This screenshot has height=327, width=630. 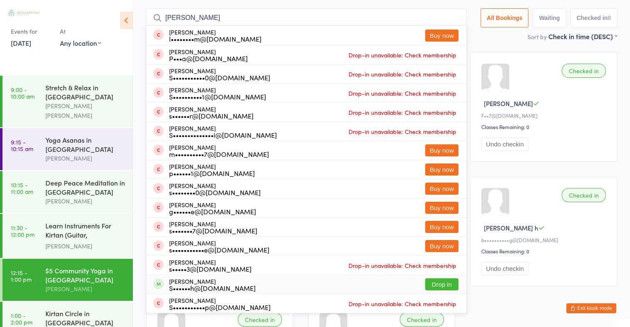 What do you see at coordinates (549, 18) in the screenshot?
I see `button: Waiting` at bounding box center [549, 18].